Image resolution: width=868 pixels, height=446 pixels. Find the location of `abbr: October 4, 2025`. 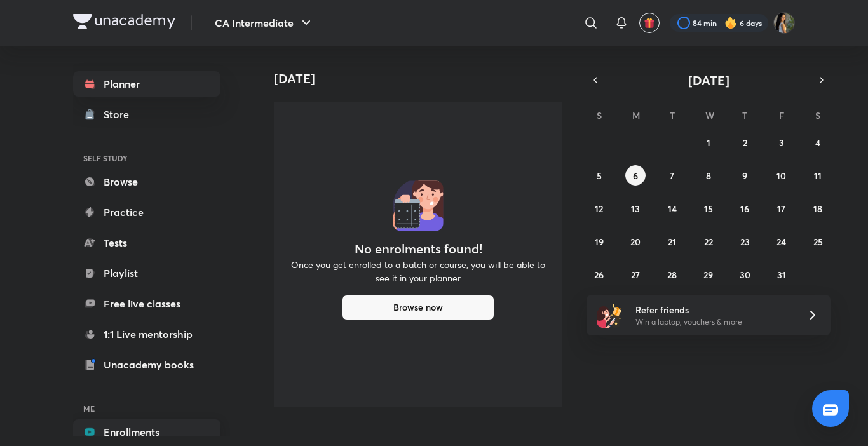

abbr: October 4, 2025 is located at coordinates (818, 142).